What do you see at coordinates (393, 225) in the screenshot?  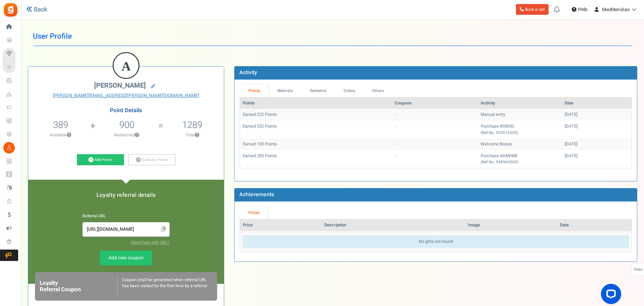 I see `th: Description` at bounding box center [393, 225].